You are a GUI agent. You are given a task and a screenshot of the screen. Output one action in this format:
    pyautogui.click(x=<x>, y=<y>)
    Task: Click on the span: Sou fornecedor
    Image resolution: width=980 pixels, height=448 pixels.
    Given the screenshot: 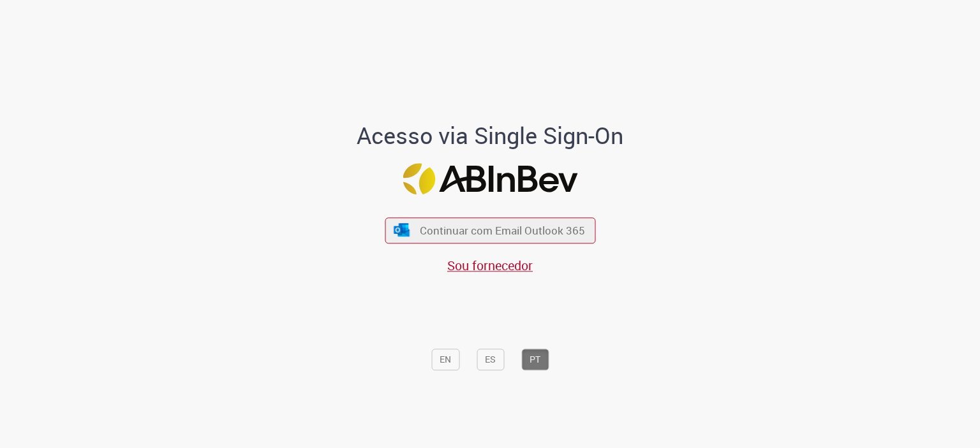 What is the action you would take?
    pyautogui.click(x=490, y=265)
    